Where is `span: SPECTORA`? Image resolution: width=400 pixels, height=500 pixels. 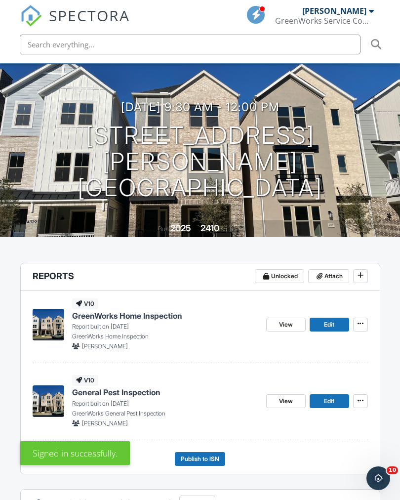
span: SPECTORA is located at coordinates (89, 15).